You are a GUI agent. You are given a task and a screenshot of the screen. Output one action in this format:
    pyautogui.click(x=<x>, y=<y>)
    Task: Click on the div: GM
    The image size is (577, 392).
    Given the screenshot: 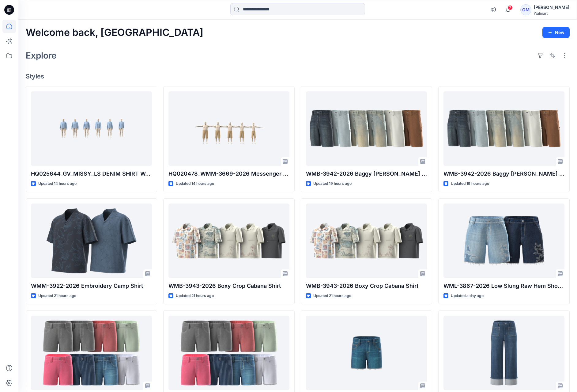 What is the action you would take?
    pyautogui.click(x=526, y=10)
    